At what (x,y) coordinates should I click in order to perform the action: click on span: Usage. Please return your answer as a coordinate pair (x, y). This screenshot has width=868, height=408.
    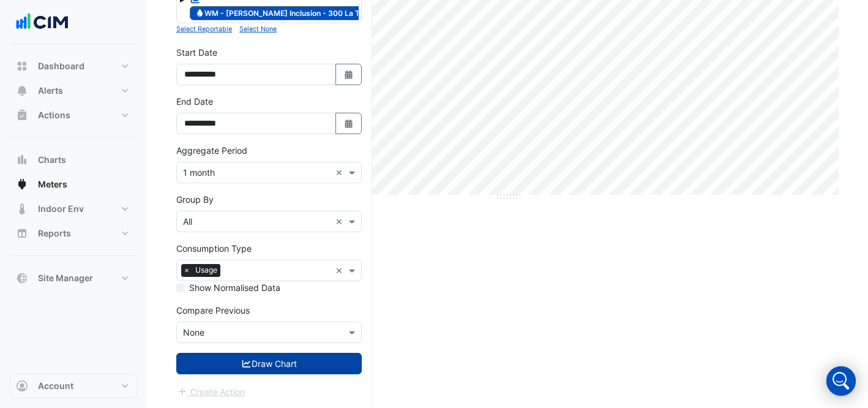
    Looking at the image, I should click on (207, 270).